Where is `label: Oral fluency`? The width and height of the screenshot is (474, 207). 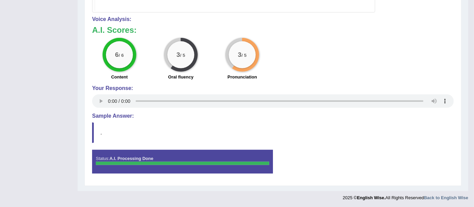
label: Oral fluency is located at coordinates (181, 77).